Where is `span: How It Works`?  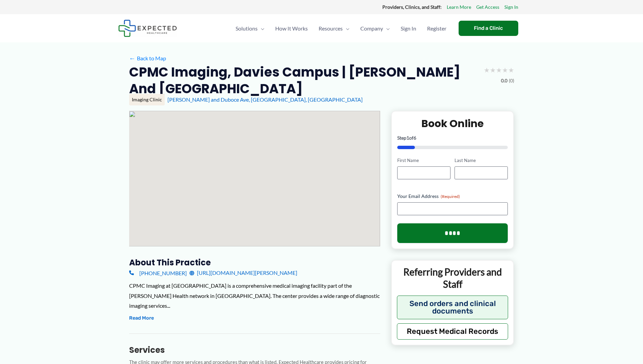
span: How It Works is located at coordinates (291, 28).